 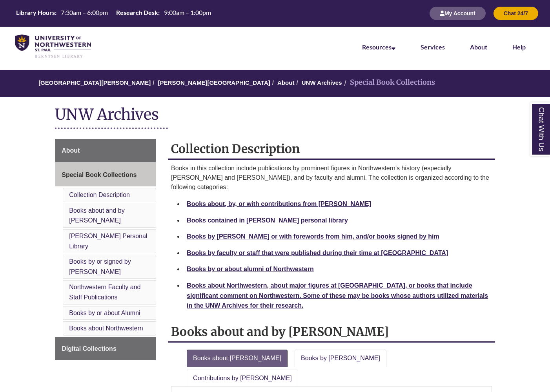 I want to click on span: About, so click(x=71, y=151).